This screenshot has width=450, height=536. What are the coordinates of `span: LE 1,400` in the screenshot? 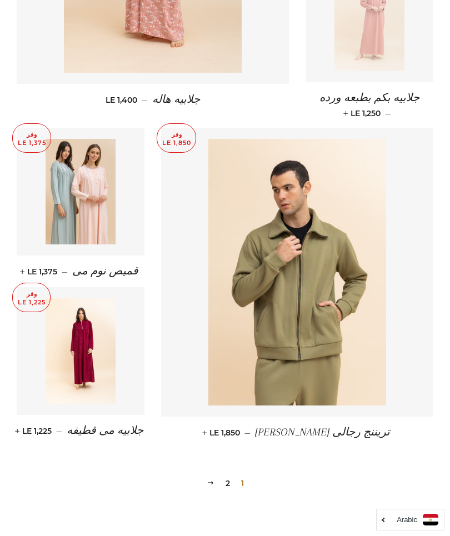 It's located at (121, 100).